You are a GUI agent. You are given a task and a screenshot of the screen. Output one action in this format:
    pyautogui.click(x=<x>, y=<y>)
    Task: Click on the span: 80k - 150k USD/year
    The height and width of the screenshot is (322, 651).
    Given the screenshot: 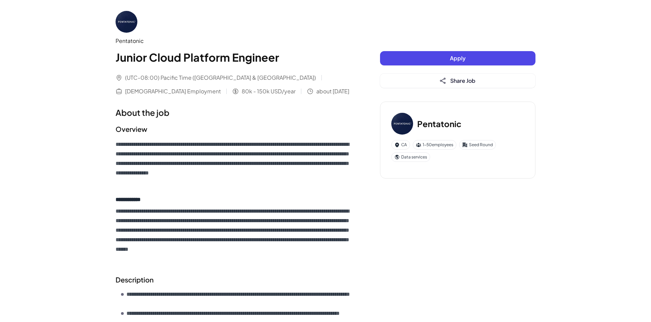 What is the action you would take?
    pyautogui.click(x=269, y=91)
    